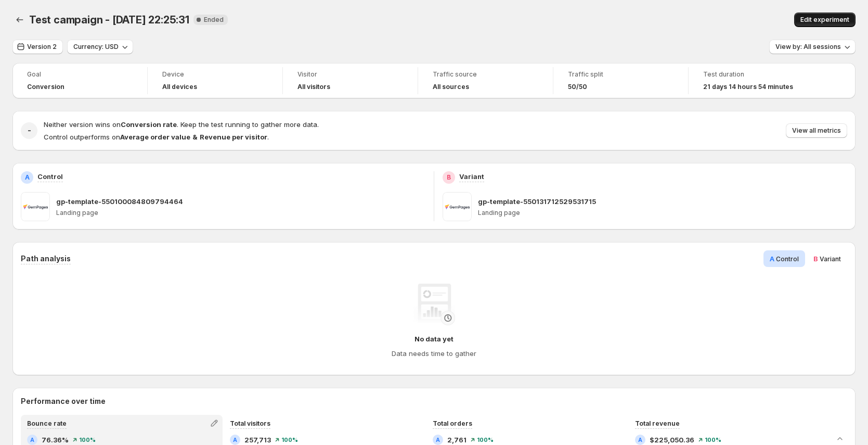 This screenshot has width=868, height=445. Describe the element at coordinates (100, 47) in the screenshot. I see `button: Currency: USD` at that location.